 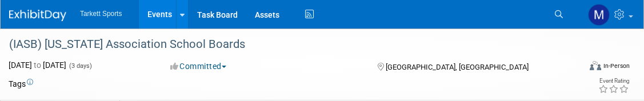 I want to click on img: megan powell, so click(x=599, y=15).